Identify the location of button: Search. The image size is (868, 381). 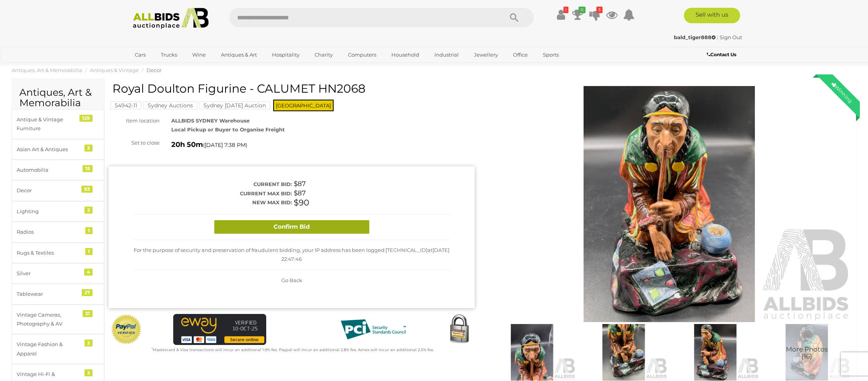
(514, 18).